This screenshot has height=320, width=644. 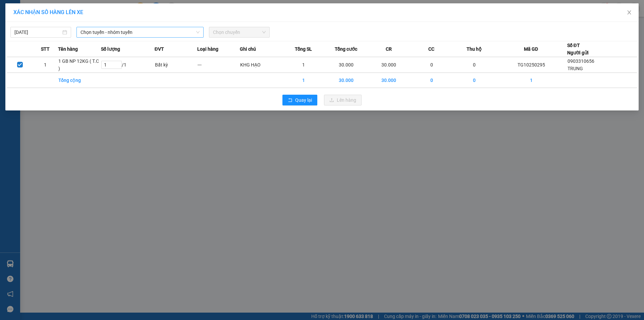 What do you see at coordinates (531, 65) in the screenshot?
I see `td: TG10250295` at bounding box center [531, 65].